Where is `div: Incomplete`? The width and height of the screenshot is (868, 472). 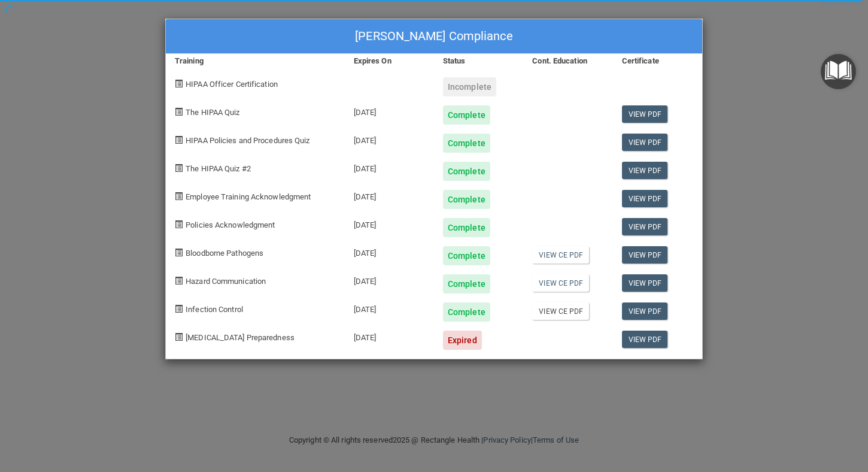
div: Incomplete is located at coordinates (469, 87).